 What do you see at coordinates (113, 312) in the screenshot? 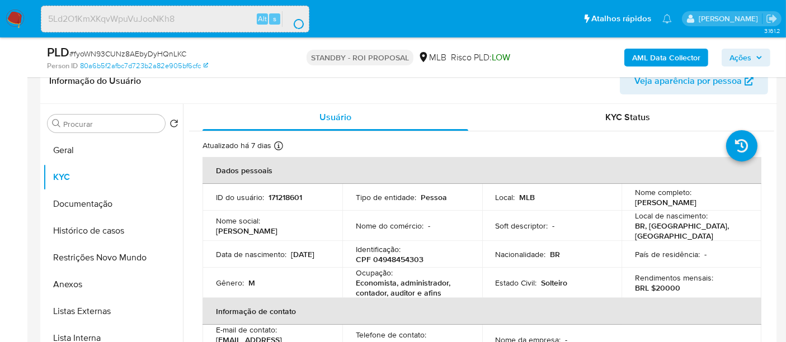
I see `button: Listas Externas` at bounding box center [113, 312].